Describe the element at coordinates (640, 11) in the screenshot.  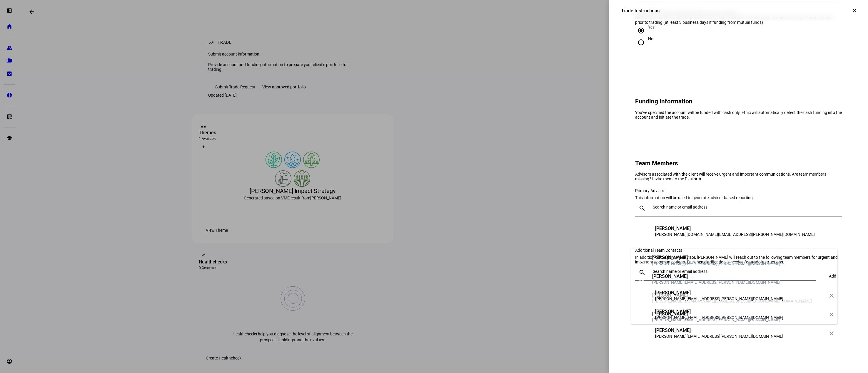
I see `div: Trade Instructions` at that location.